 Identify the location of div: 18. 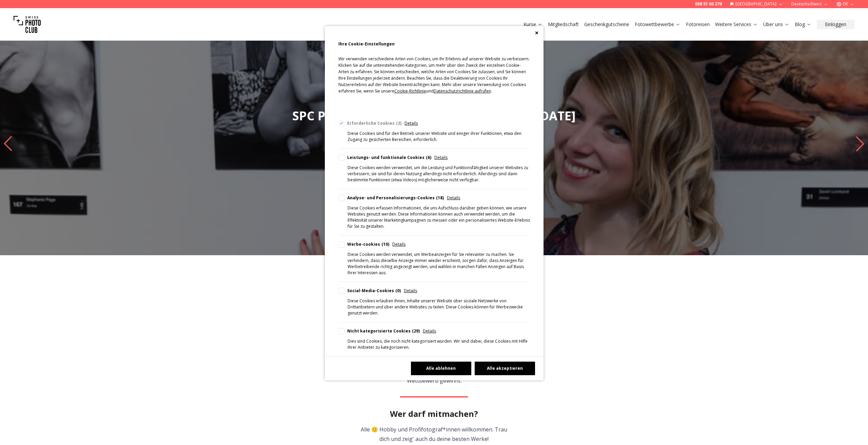
(439, 198).